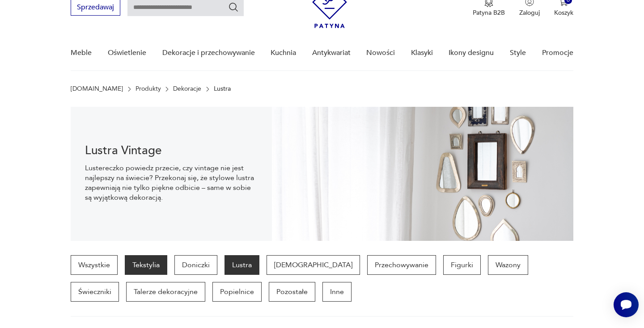 The height and width of the screenshot is (328, 644). What do you see at coordinates (81, 53) in the screenshot?
I see `a: Meble` at bounding box center [81, 53].